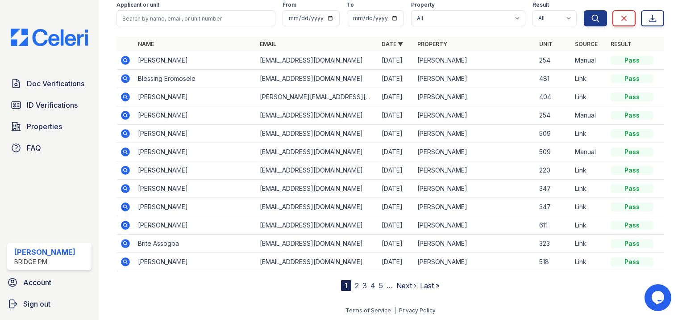 The height and width of the screenshot is (320, 682). What do you see at coordinates (34, 148) in the screenshot?
I see `span: FAQ` at bounding box center [34, 148].